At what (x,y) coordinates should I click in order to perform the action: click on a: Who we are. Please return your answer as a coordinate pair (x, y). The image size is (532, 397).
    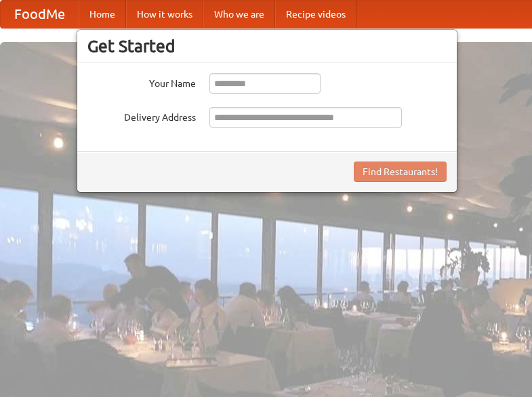
    Looking at the image, I should click on (239, 14).